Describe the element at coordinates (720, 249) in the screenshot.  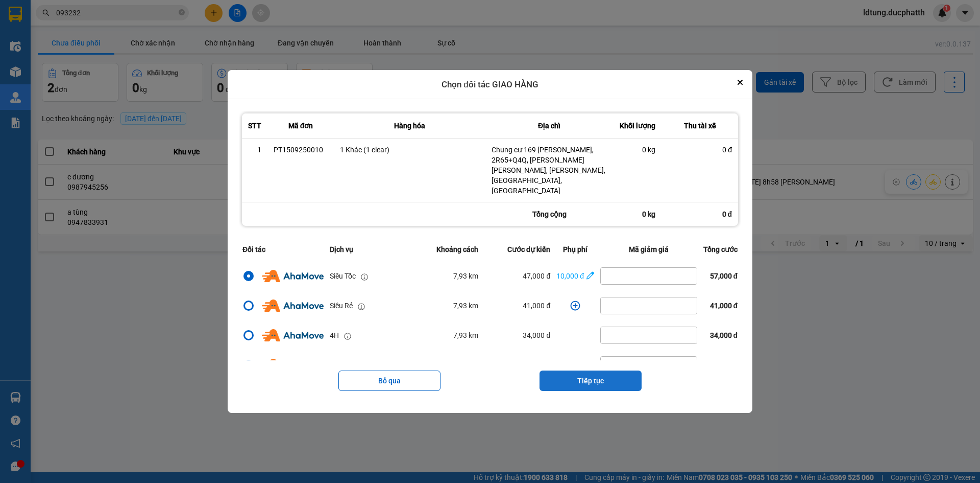
I see `th: Tổng cước` at that location.